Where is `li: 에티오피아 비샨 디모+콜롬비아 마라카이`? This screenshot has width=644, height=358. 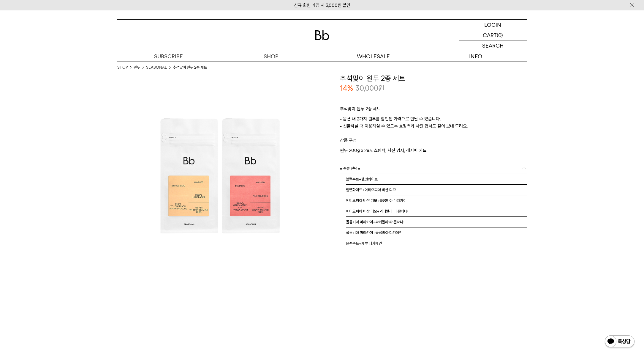 li: 에티오피아 비샨 디모+콜롬비아 마라카이 is located at coordinates (437, 201).